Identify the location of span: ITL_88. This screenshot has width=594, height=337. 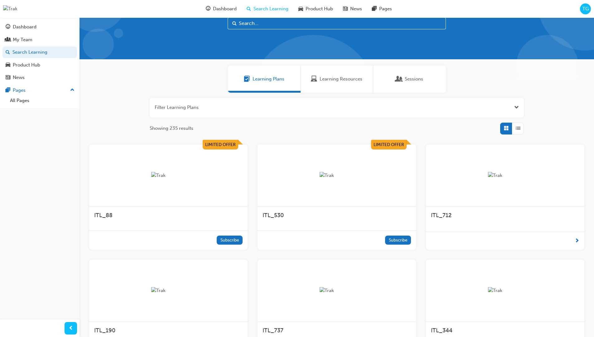
(103, 215).